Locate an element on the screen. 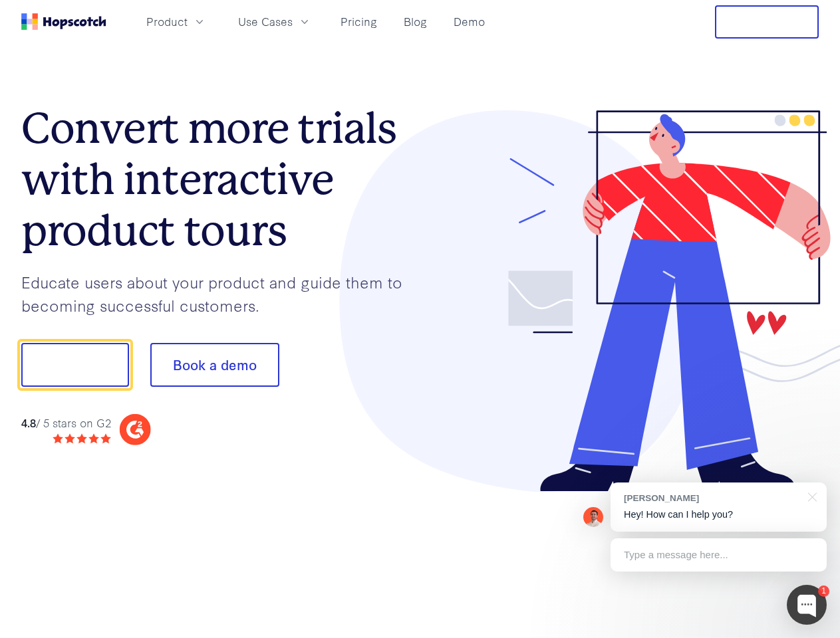  button: Product is located at coordinates (176, 21).